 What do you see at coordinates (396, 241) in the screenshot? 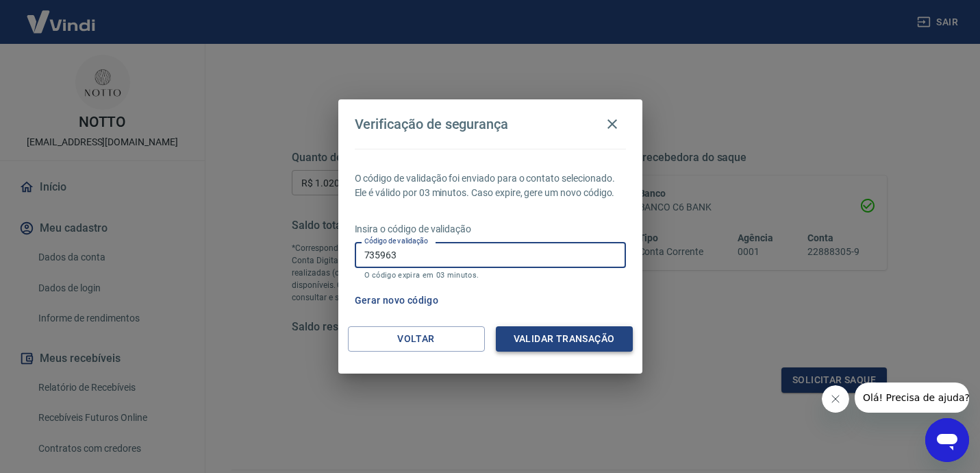
I see `label: Código de validação` at bounding box center [396, 241].